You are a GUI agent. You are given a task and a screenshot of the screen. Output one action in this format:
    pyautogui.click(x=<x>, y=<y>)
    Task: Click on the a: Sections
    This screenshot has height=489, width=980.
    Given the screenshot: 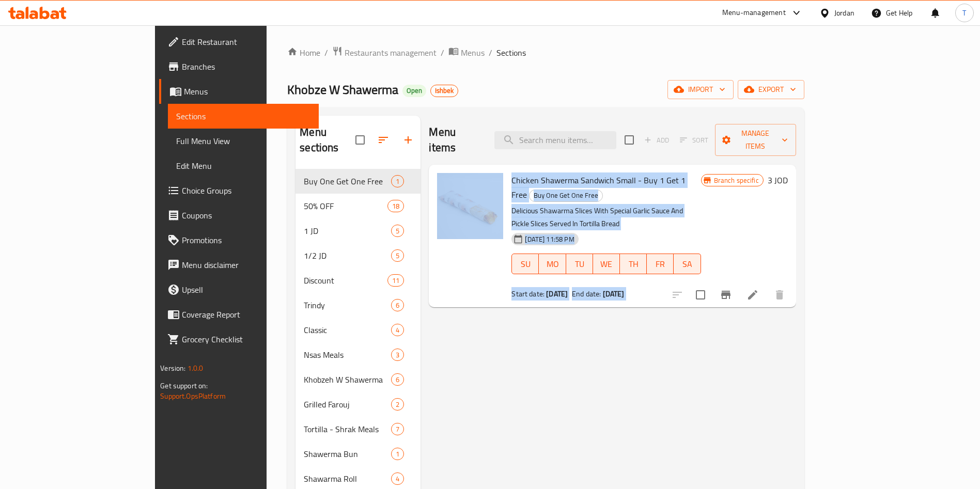 What is the action you would take?
    pyautogui.click(x=243, y=117)
    